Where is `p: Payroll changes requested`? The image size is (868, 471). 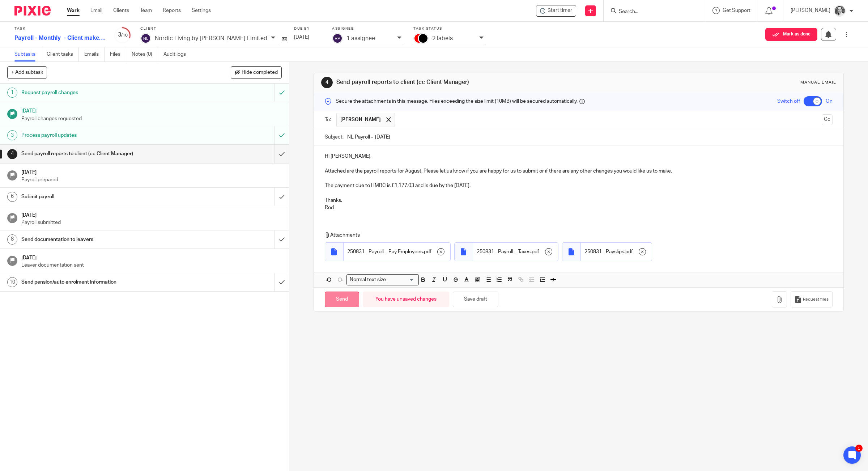
p: Payroll changes requested is located at coordinates (152, 118).